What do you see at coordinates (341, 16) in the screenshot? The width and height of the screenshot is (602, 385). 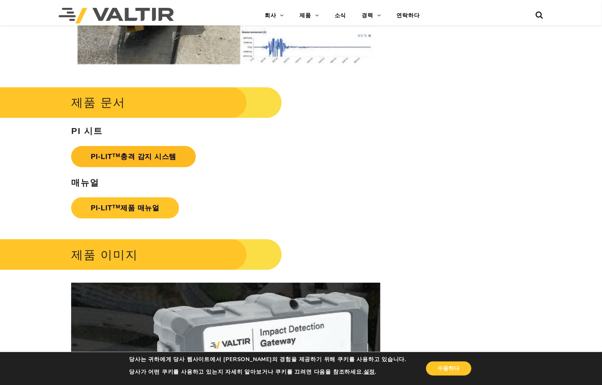 I see `a: 소식` at bounding box center [341, 16].